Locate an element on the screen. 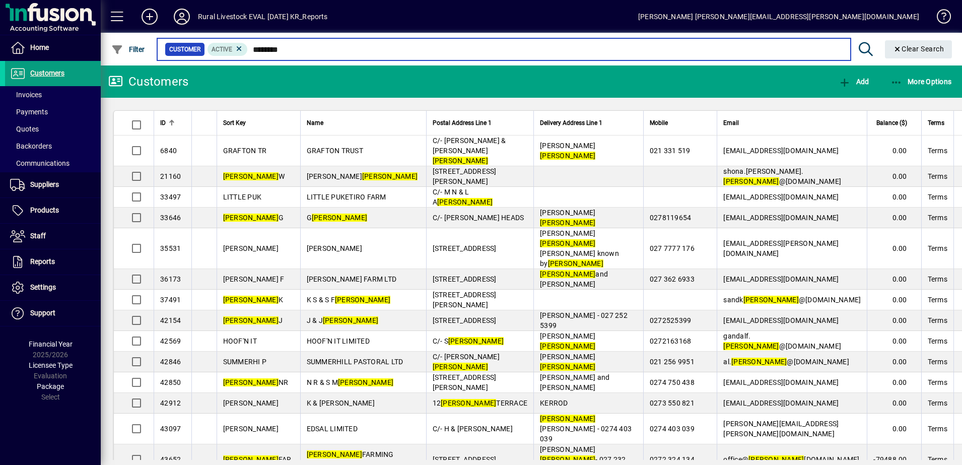 The height and width of the screenshot is (465, 962). span: 43652 is located at coordinates (170, 459).